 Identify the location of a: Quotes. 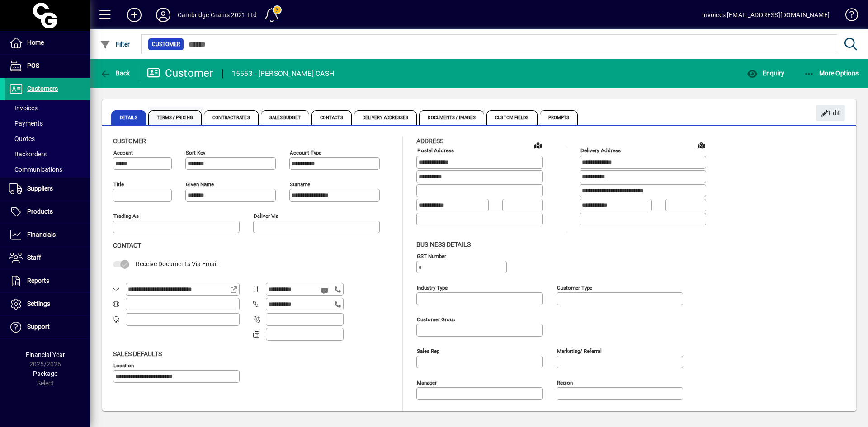
(48, 139).